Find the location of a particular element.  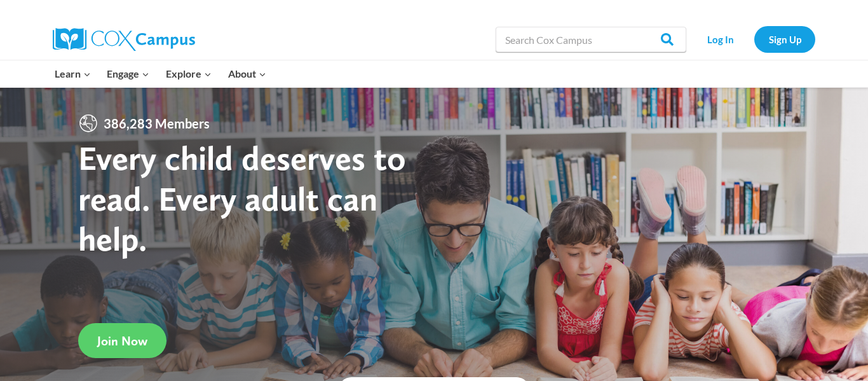

img: Cox Campus is located at coordinates (124, 39).